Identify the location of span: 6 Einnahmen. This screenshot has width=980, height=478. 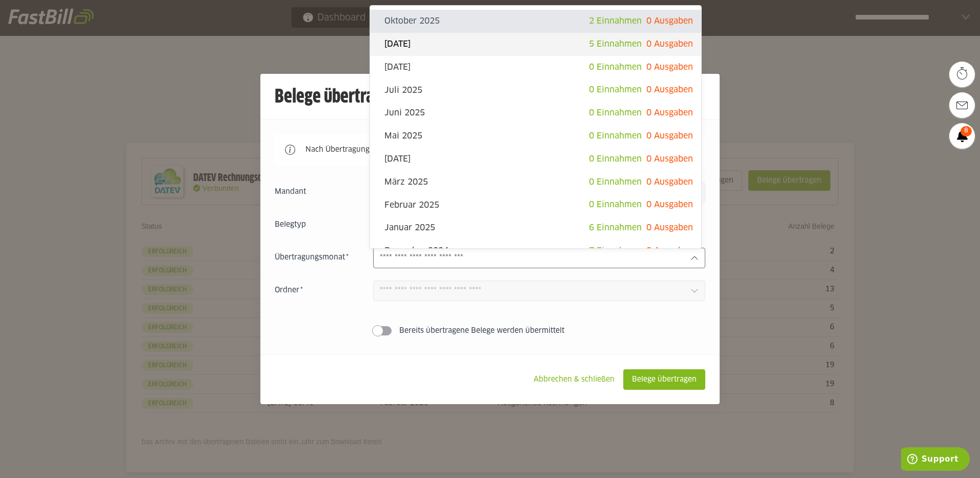
(615, 228).